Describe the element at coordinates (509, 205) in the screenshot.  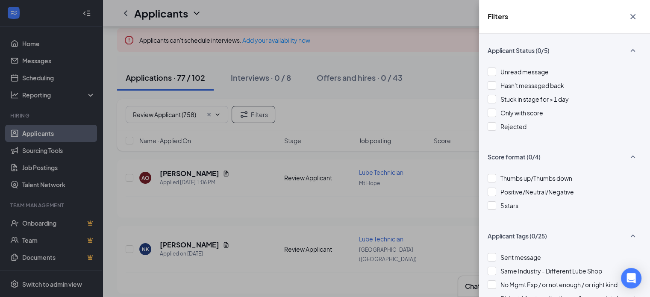
I see `span: 5 stars` at that location.